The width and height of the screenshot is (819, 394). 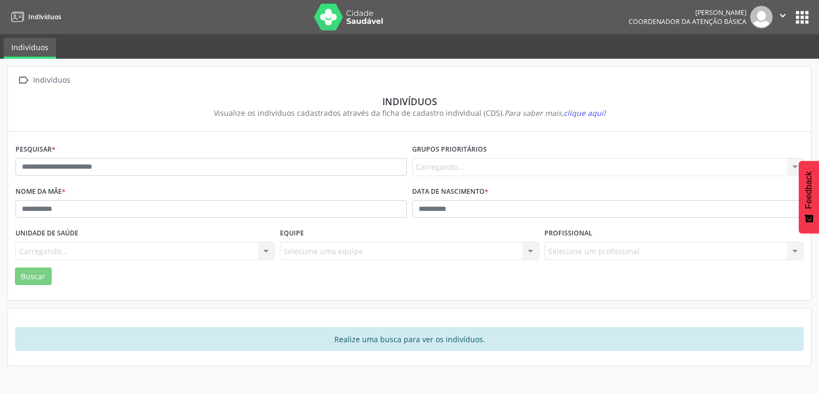 What do you see at coordinates (44, 80) in the screenshot?
I see `a:  Indivíduos` at bounding box center [44, 80].